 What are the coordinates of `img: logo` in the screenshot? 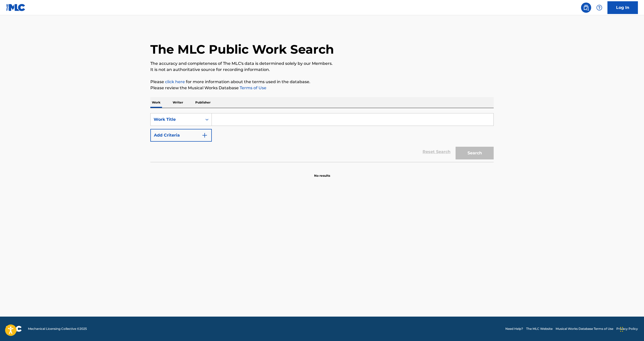 It's located at (14, 329).